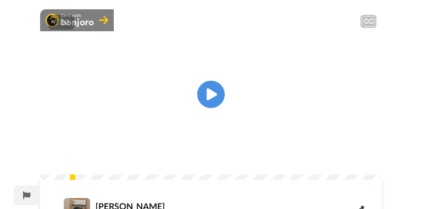 Image resolution: width=422 pixels, height=209 pixels. What do you see at coordinates (52, 20) in the screenshot?
I see `img: Bonjoro Logo` at bounding box center [52, 20].